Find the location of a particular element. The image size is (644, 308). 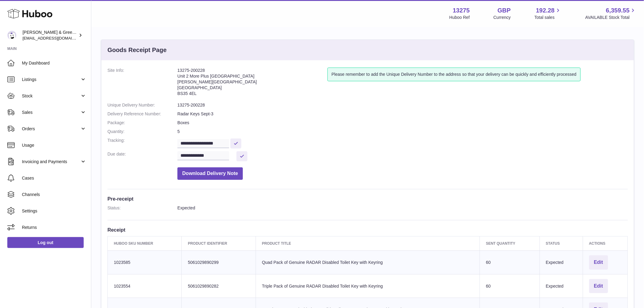

img: internalAdmin-13275@internal.huboo.com is located at coordinates (12, 35).